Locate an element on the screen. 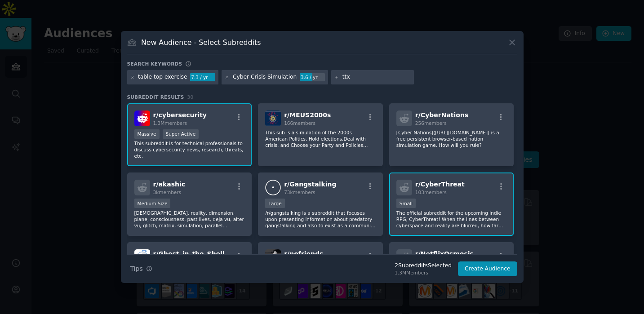  img: cybersecurity is located at coordinates (142, 118).